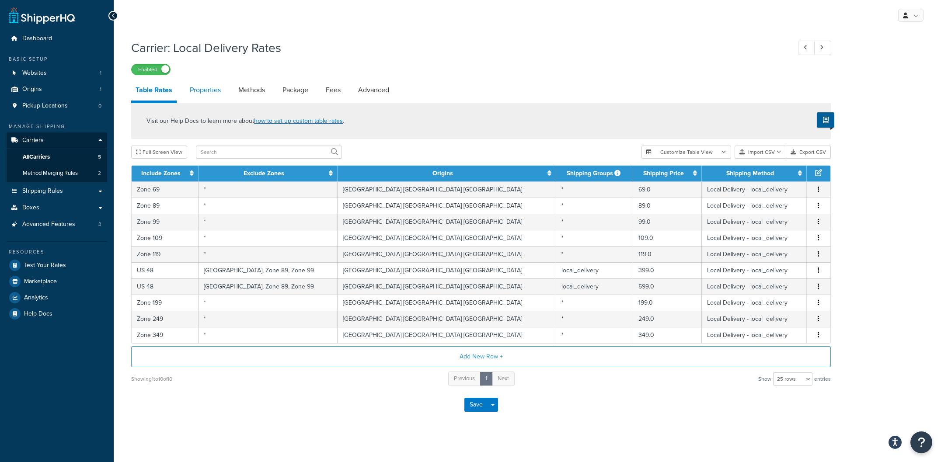 This screenshot has width=941, height=462. Describe the element at coordinates (686, 152) in the screenshot. I see `button: Customize Table View` at that location.